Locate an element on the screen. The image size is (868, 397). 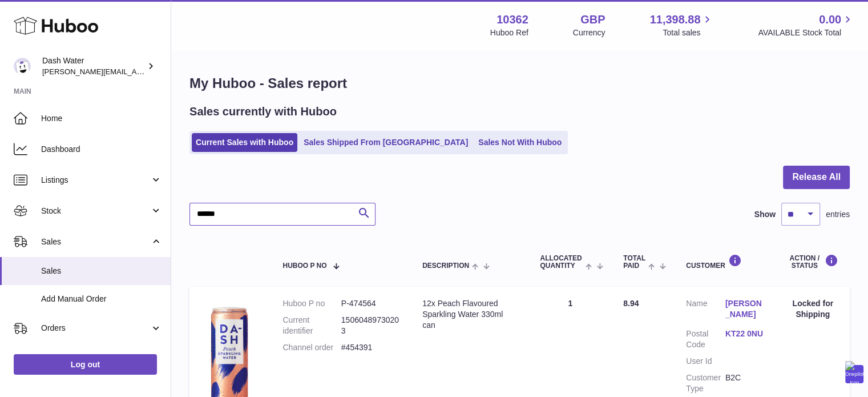
span: 0.00 is located at coordinates (830, 19).